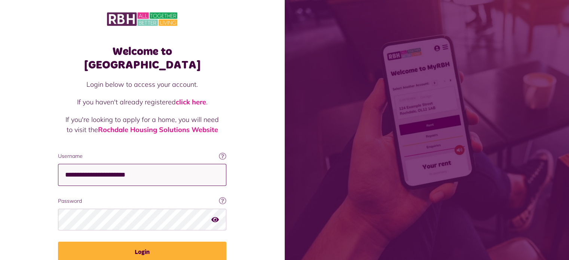 This screenshot has height=260, width=569. What do you see at coordinates (142, 201) in the screenshot?
I see `label: Password` at bounding box center [142, 201].